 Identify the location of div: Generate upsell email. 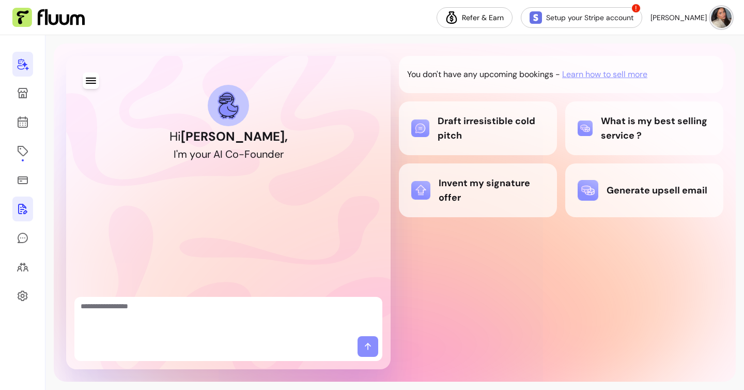
(644, 190).